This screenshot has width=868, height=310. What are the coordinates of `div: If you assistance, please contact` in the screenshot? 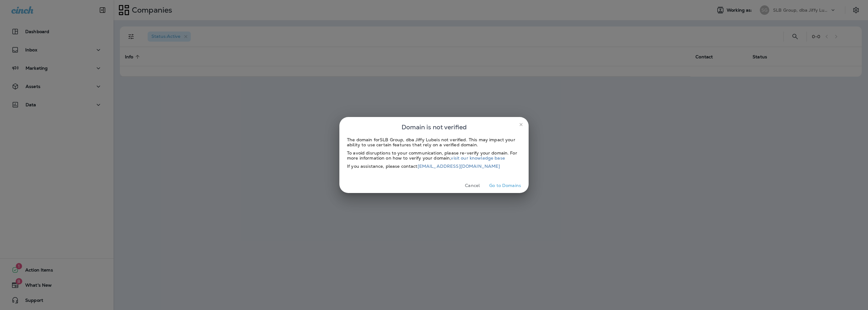 It's located at (434, 166).